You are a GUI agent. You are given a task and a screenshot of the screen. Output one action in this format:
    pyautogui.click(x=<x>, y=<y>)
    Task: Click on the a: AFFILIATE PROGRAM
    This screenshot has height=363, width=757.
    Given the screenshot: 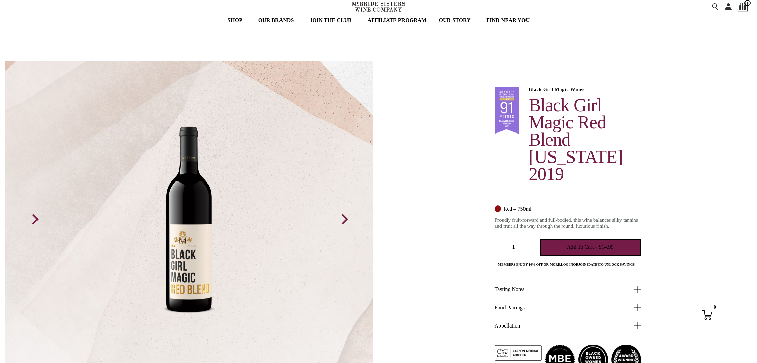 What is the action you would take?
    pyautogui.click(x=397, y=20)
    